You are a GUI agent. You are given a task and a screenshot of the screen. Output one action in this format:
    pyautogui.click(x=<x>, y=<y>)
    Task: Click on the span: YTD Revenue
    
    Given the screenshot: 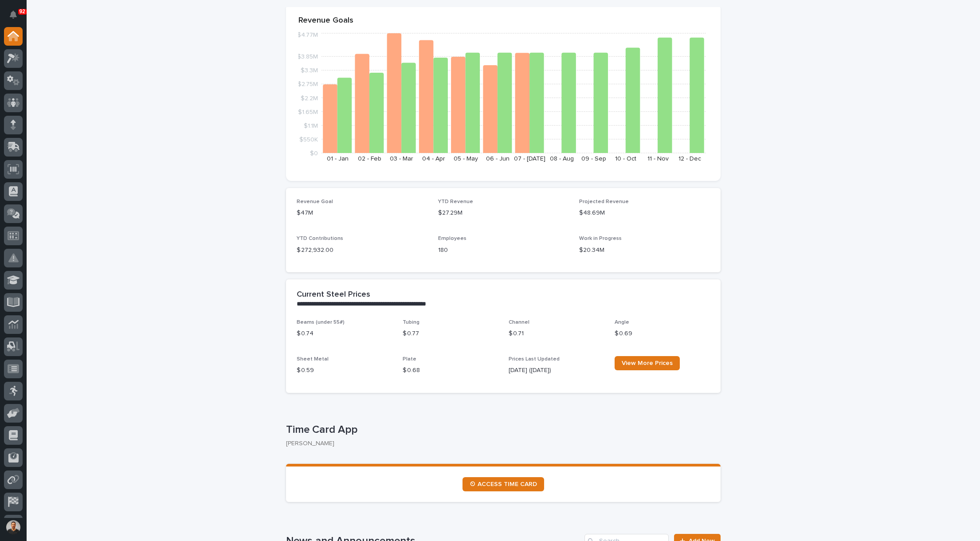 What is the action you would take?
    pyautogui.click(x=456, y=202)
    